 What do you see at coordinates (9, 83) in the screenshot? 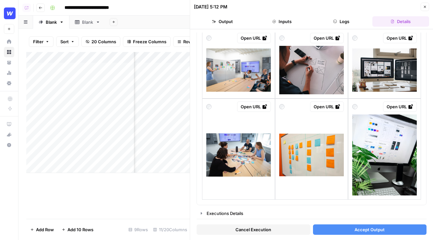
I see `a: Settings` at bounding box center [9, 83].